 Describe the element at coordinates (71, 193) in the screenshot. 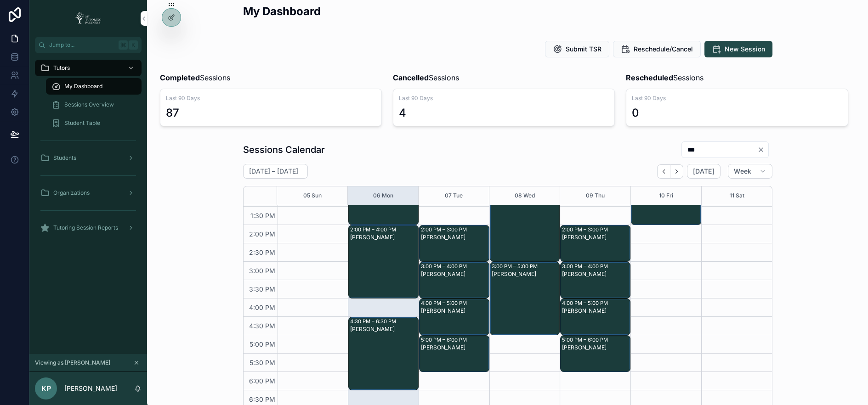

I see `span: Organizations` at that location.